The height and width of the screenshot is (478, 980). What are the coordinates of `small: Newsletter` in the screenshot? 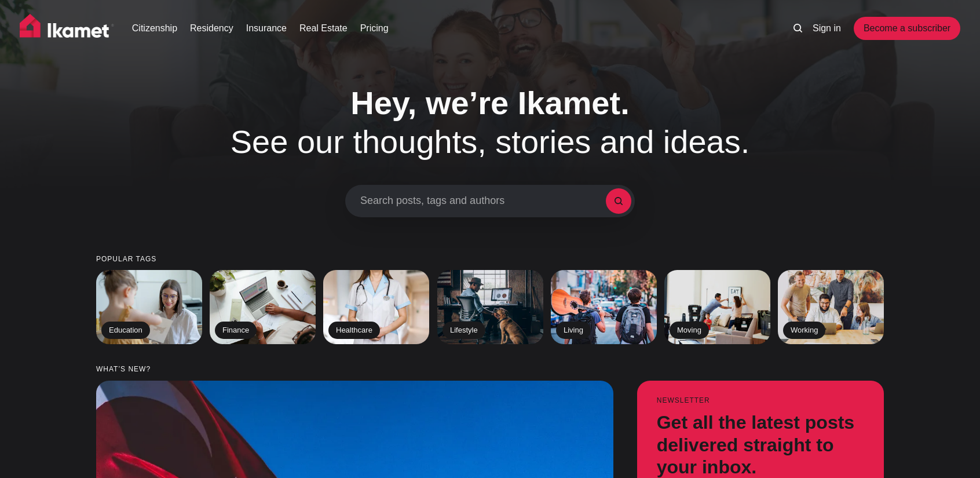 It's located at (760, 401).